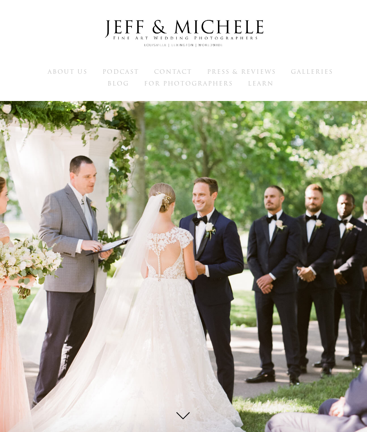 The width and height of the screenshot is (367, 432). What do you see at coordinates (241, 72) in the screenshot?
I see `span: Press & Reviews` at bounding box center [241, 72].